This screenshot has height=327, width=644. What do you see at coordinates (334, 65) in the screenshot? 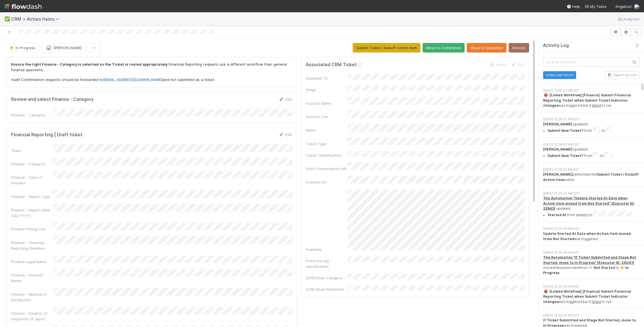
I see `h5: Associated CRM Ticket` at bounding box center [334, 65].